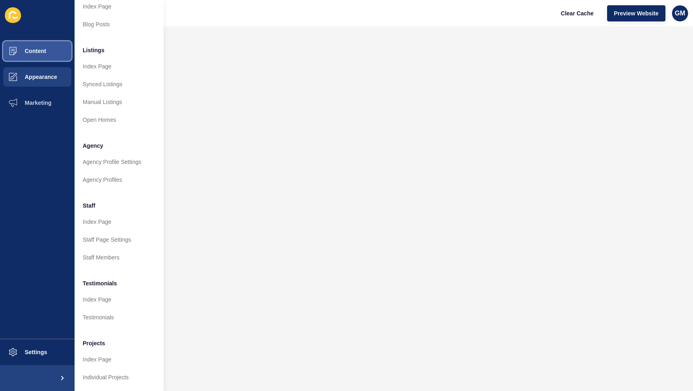  Describe the element at coordinates (119, 84) in the screenshot. I see `a: Synced Listings` at that location.